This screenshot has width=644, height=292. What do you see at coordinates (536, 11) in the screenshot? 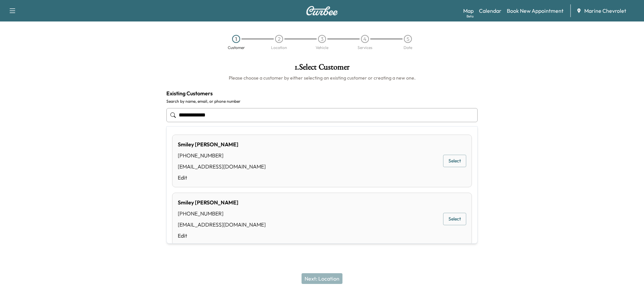
I see `a: Book New Appointment` at bounding box center [536, 11].